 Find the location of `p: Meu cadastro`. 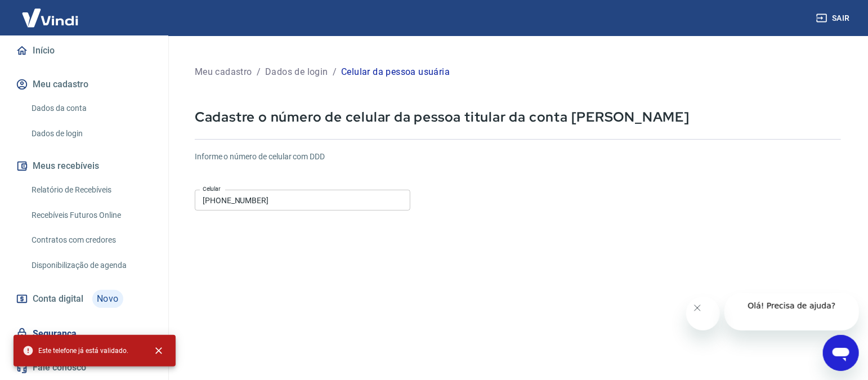

p: Meu cadastro is located at coordinates (224, 72).